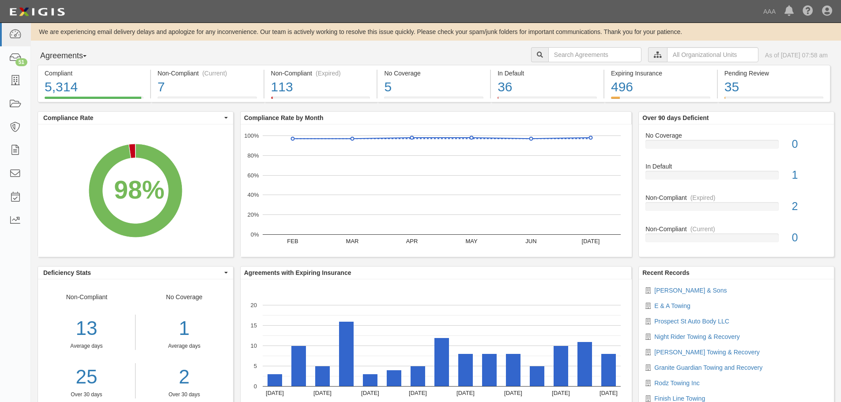 This screenshot has height=402, width=841. Describe the element at coordinates (660, 73) in the screenshot. I see `div: Expiring Insurance` at that location.